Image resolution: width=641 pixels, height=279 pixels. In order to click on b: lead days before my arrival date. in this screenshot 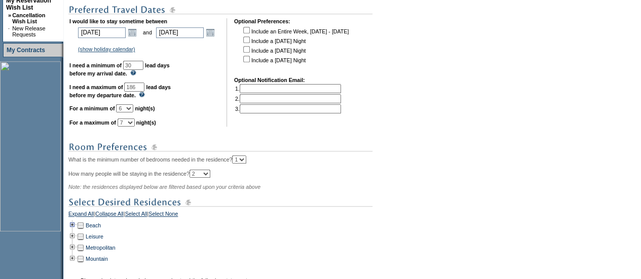, I will do `click(120, 69)`.